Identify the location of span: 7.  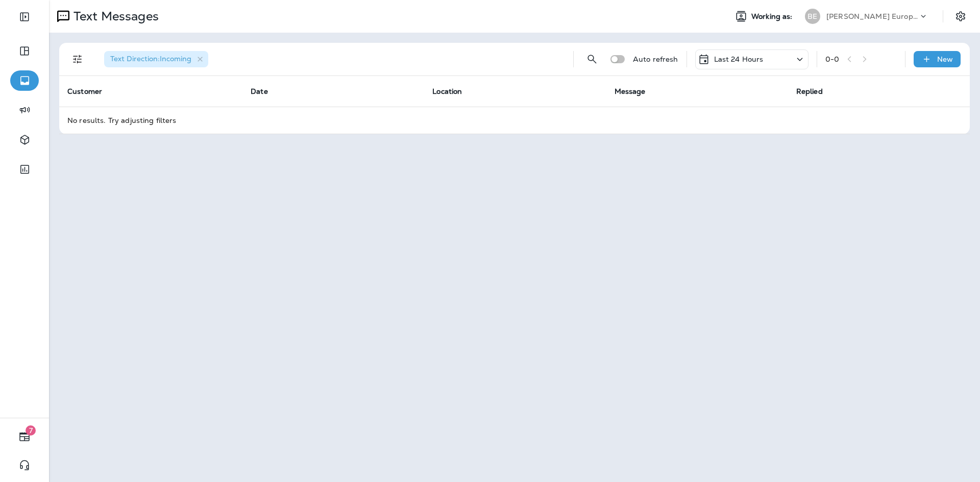
(30, 431).